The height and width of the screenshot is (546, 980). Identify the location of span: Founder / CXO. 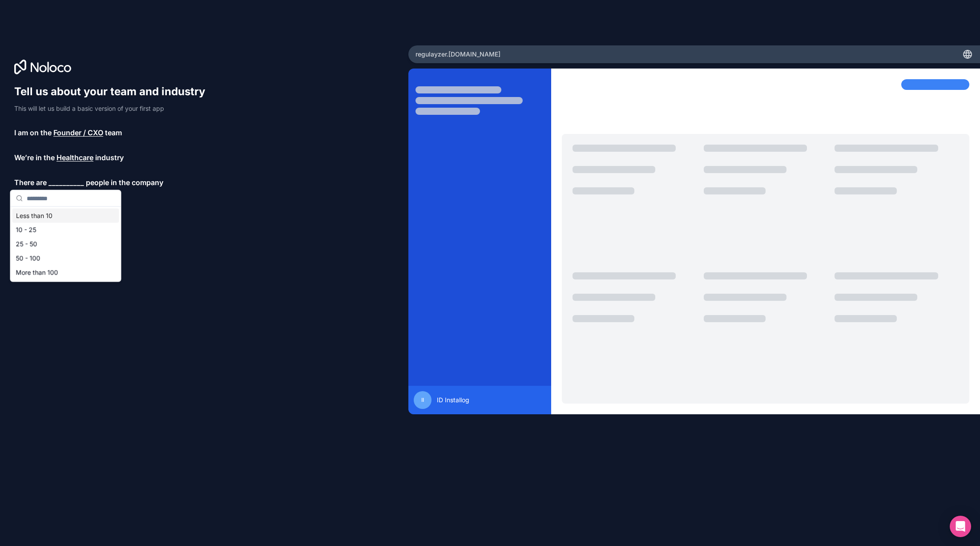
(78, 133).